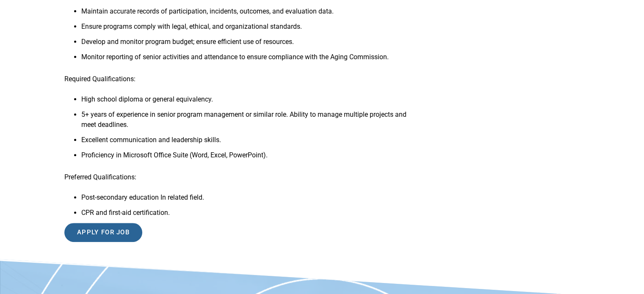 The width and height of the screenshot is (644, 294). Describe the element at coordinates (248, 29) in the screenshot. I see `li: Ensure programs comply with legal, ethical, and organizational standards.` at that location.